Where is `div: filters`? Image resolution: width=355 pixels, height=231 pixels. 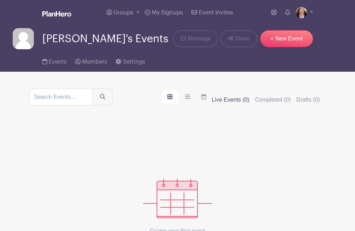 div: filters is located at coordinates (268, 100).